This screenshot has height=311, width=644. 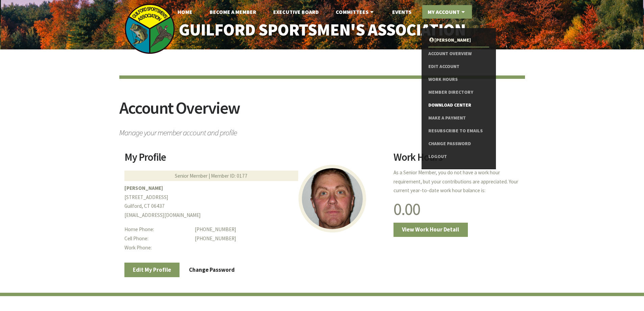 I want to click on a: Download Center, so click(x=458, y=105).